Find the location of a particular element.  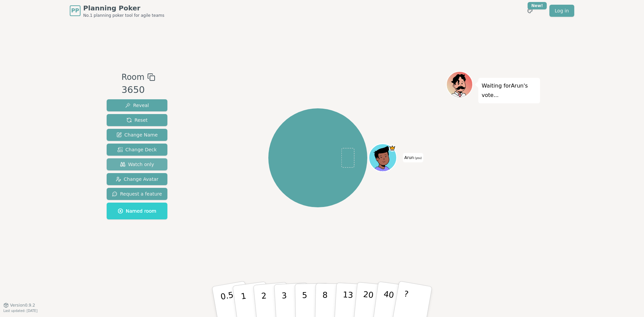

a: Log in is located at coordinates (562, 11).